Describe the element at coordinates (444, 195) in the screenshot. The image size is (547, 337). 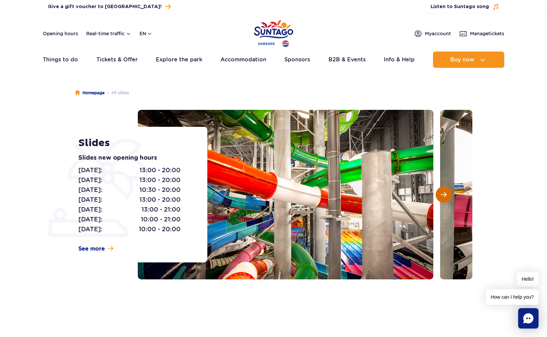
I see `button: Next slide` at that location.